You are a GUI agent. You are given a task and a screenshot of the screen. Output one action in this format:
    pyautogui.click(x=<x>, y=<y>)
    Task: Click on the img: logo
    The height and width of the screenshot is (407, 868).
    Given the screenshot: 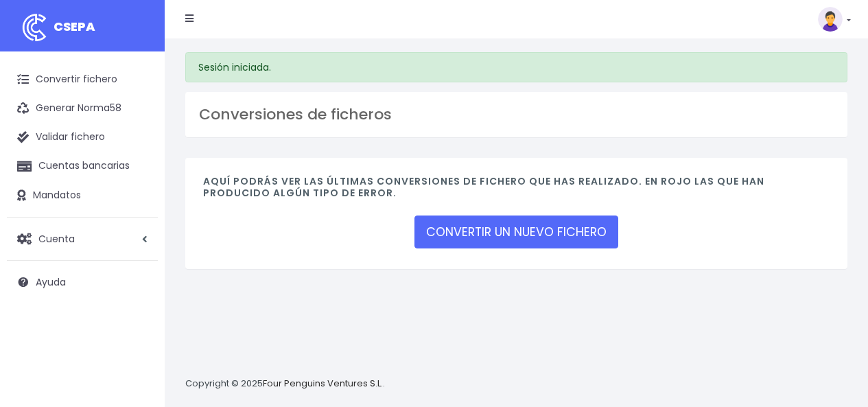 What is the action you would take?
    pyautogui.click(x=34, y=28)
    